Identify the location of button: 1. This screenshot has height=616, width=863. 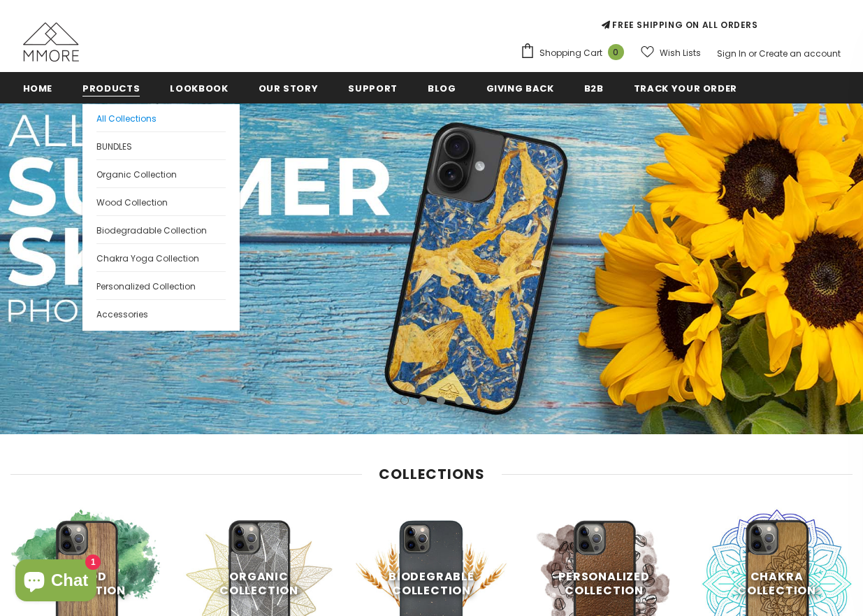
(404, 400).